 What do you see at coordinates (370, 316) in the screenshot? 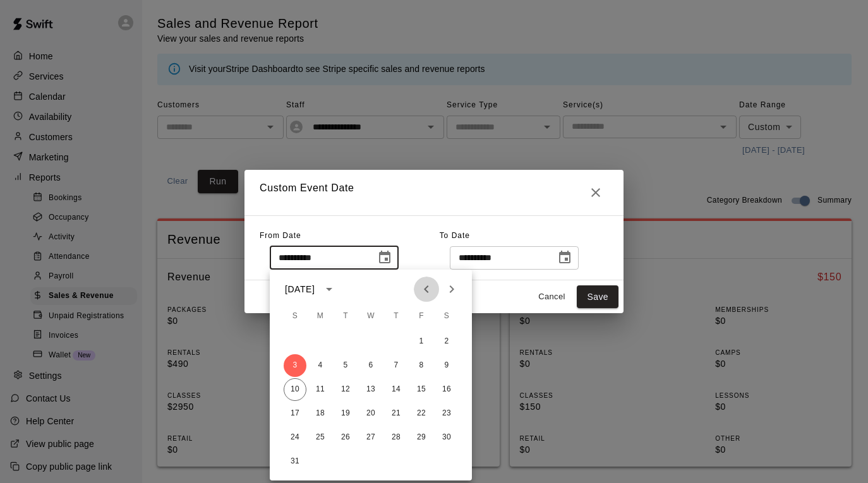
I see `span: Wednesday` at bounding box center [370, 316].